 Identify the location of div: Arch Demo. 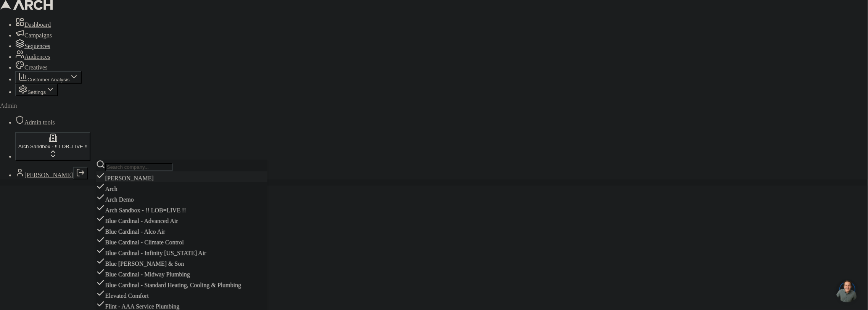
(181, 198).